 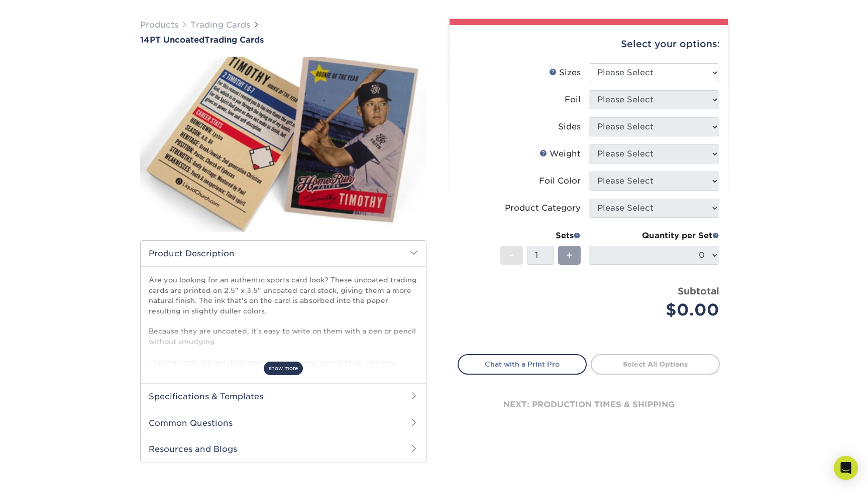 I want to click on p: Are you looking for an authentic sports card look? These uncoated trading cards are printed on 2...., so click(x=284, y=331).